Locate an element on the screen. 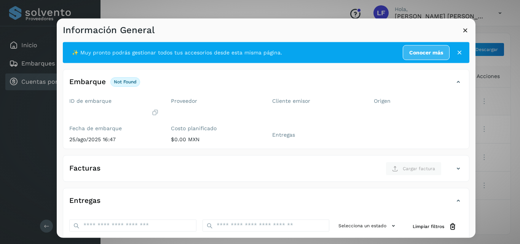 Image resolution: width=520 pixels, height=244 pixels. h3: Información General is located at coordinates (109, 30).